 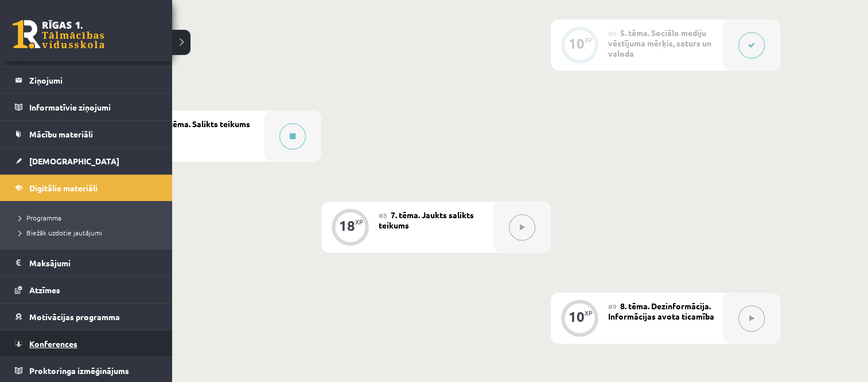 I want to click on a: Ziņojumi, so click(x=86, y=80).